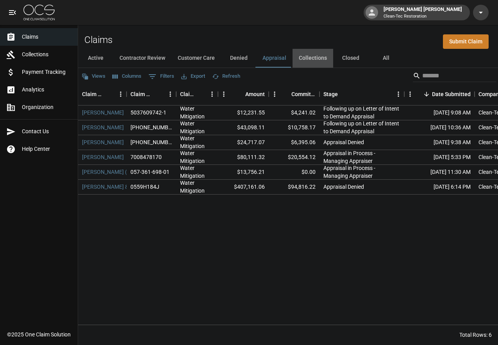 This screenshot has width=498, height=345. I want to click on div: 1005-80-6402, so click(151, 142).